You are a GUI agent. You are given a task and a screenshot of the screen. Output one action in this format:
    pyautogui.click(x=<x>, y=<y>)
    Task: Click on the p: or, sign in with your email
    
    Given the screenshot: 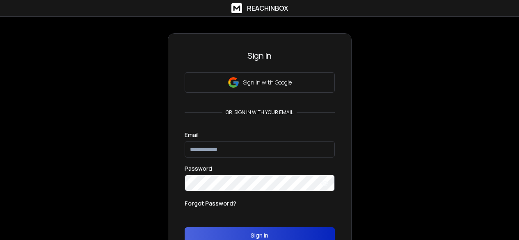 What is the action you would take?
    pyautogui.click(x=259, y=112)
    